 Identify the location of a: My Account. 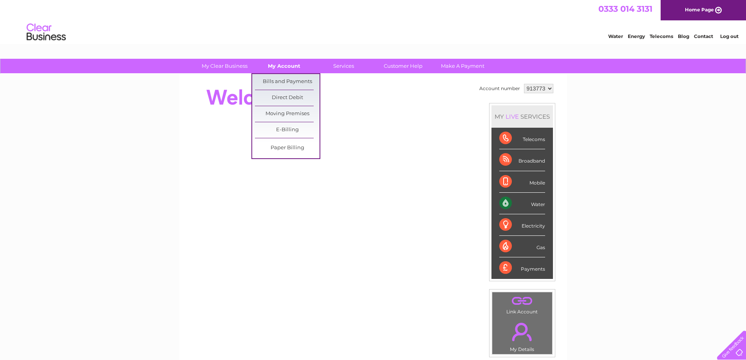
(284, 66).